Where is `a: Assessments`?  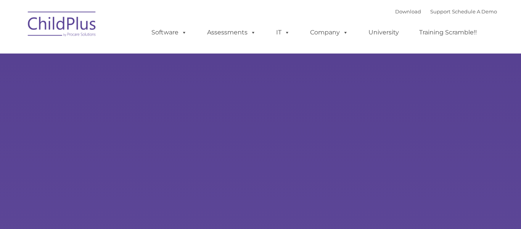
a: Assessments is located at coordinates (232, 32).